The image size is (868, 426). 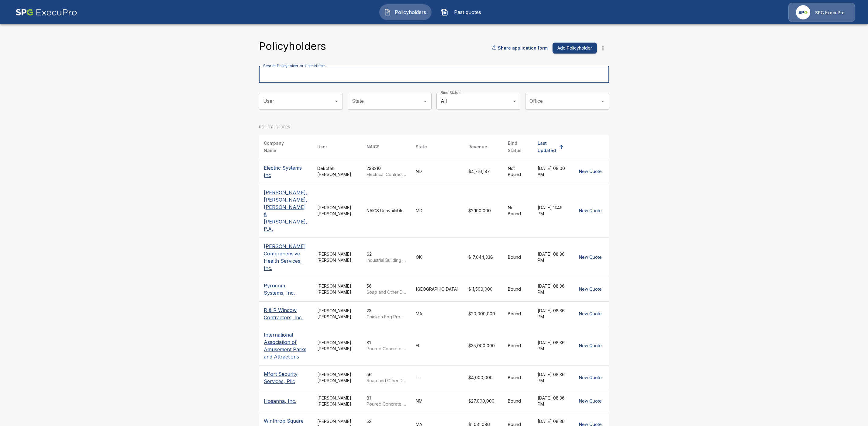 What do you see at coordinates (386, 174) in the screenshot?
I see `p: Electrical Contractors and Other Wiring Installation Contractors` at bounding box center [386, 174].